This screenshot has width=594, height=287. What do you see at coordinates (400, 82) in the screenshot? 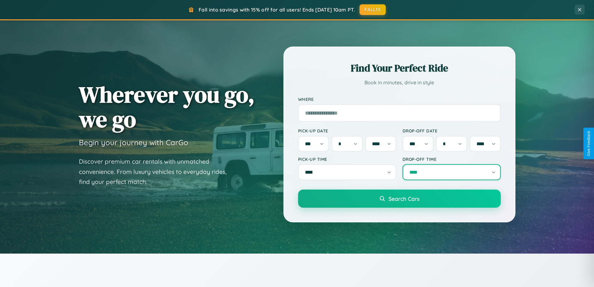
I see `p: Book in minutes, drive in style` at bounding box center [400, 82].